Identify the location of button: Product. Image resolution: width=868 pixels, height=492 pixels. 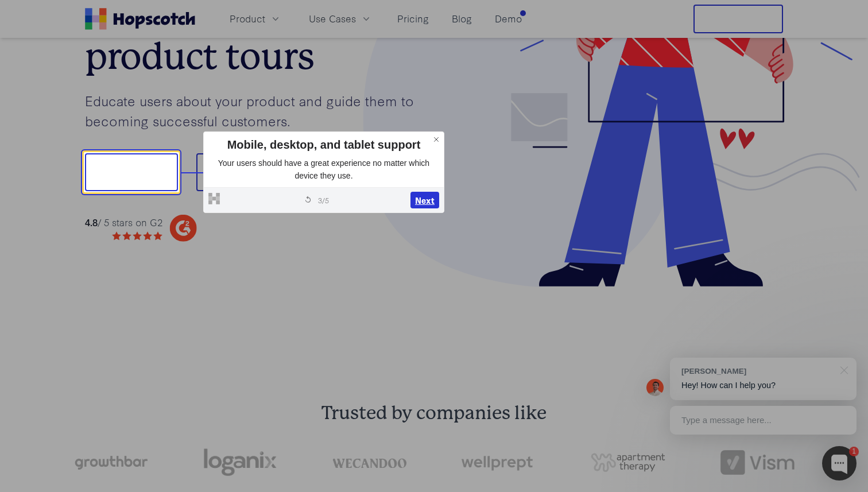
(255, 18).